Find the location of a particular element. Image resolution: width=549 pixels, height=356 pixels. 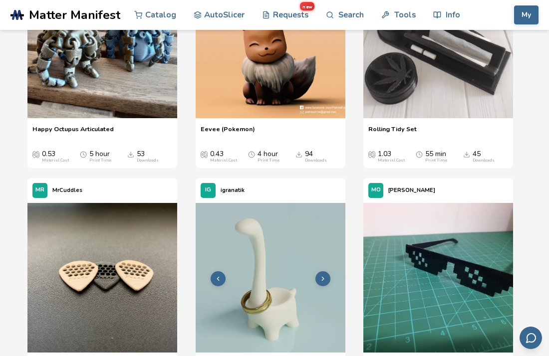

button: My is located at coordinates (526, 15).